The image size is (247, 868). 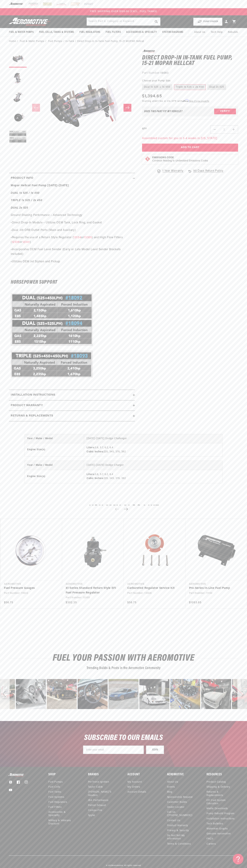 I want to click on span: Trending Builds & Posts in the Aeromotive Community, so click(x=124, y=668).